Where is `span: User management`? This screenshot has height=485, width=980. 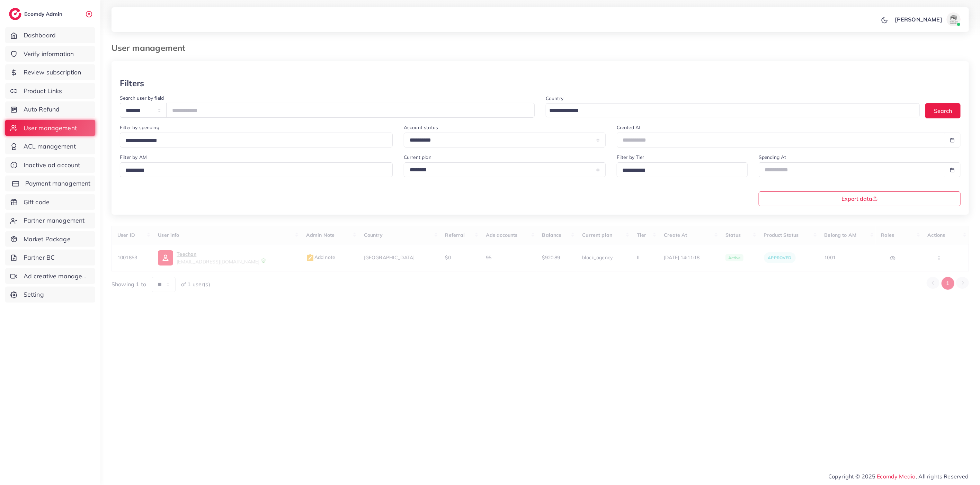 span: User management is located at coordinates (50, 128).